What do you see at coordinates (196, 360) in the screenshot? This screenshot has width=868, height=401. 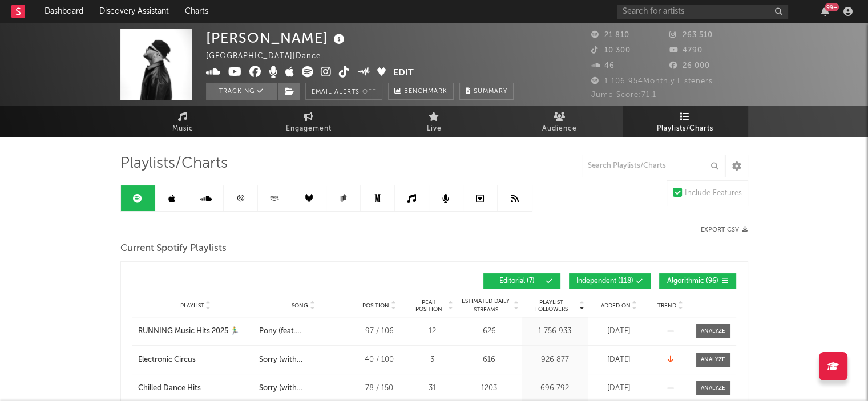 I see `a: Electronic Circus` at bounding box center [196, 360].